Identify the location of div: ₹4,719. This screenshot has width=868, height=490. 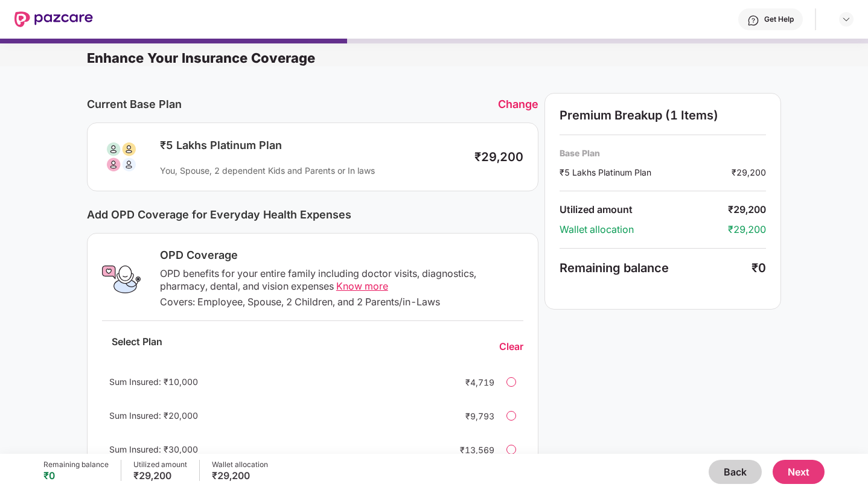
(470, 382).